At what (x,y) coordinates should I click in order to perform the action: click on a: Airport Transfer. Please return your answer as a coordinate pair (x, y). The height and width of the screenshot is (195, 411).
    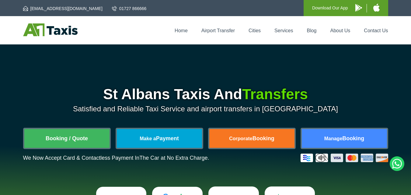
    Looking at the image, I should click on (218, 30).